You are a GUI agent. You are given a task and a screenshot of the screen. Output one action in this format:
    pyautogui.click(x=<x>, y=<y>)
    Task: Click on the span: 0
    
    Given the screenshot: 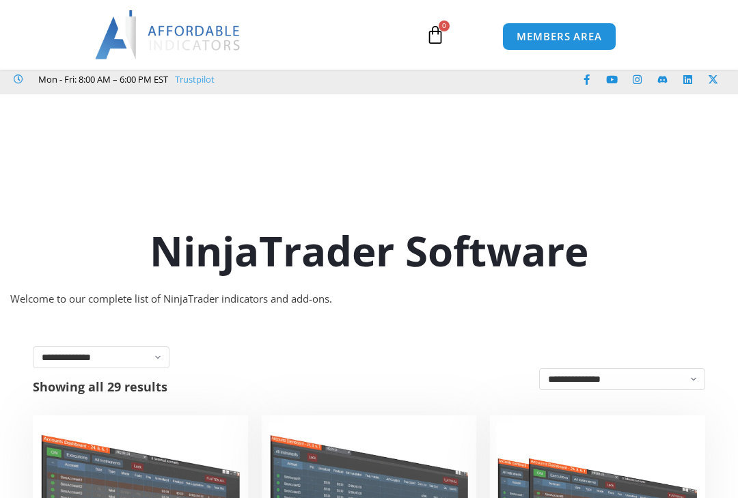 What is the action you would take?
    pyautogui.click(x=444, y=26)
    